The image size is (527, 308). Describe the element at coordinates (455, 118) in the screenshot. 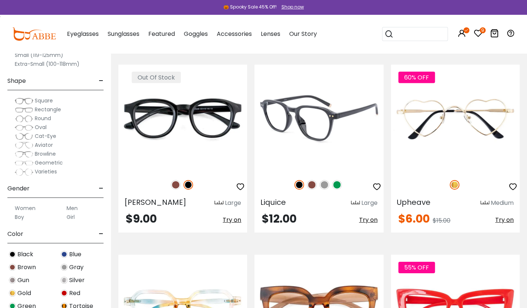

I see `img: Gold Upheave - Metal ,Adjust Nose Pads` at that location.